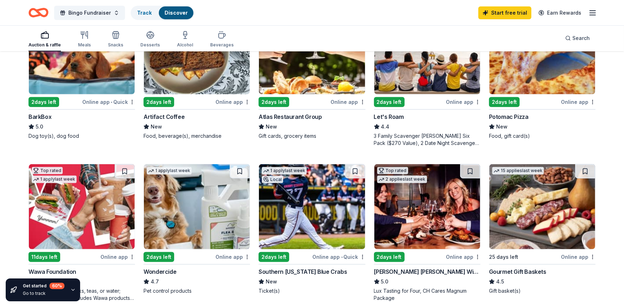 This screenshot has width=624, height=307. Describe the element at coordinates (312, 52) in the screenshot. I see `img: Image for Atlas Restaurant Group` at that location.